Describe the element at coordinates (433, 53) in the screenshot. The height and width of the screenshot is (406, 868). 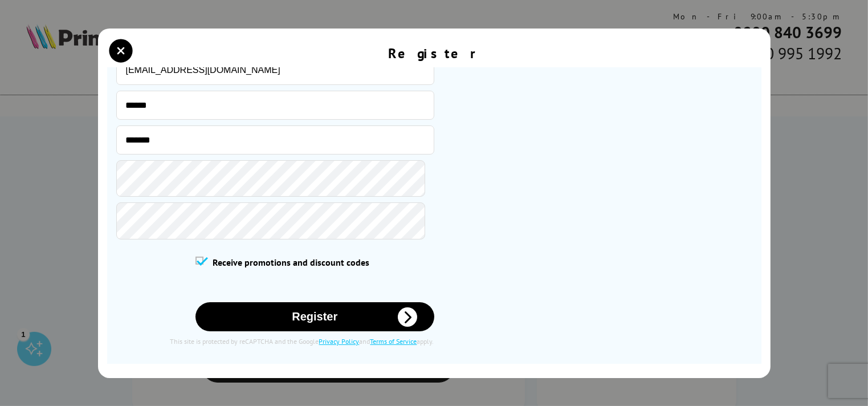
I see `div: Register` at that location.